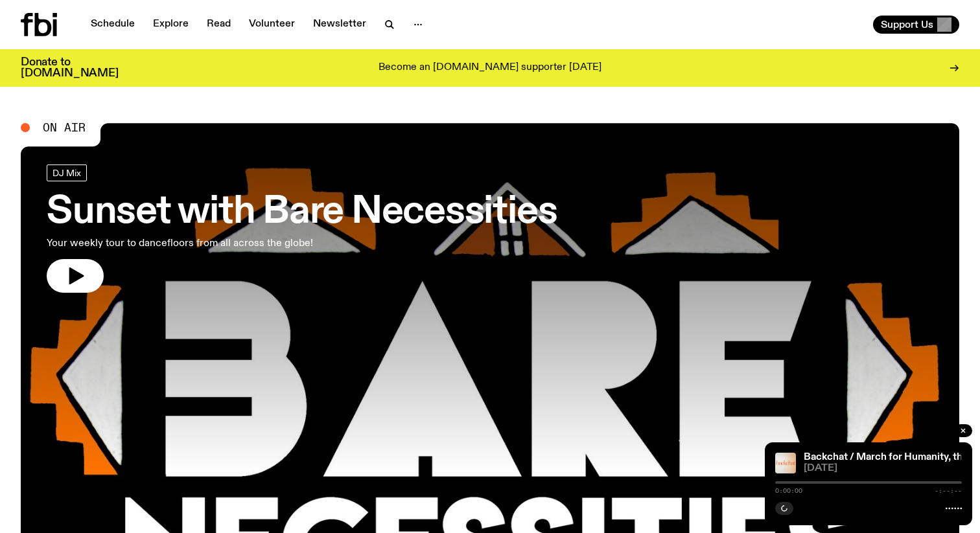  I want to click on a: DJ Mix, so click(67, 173).